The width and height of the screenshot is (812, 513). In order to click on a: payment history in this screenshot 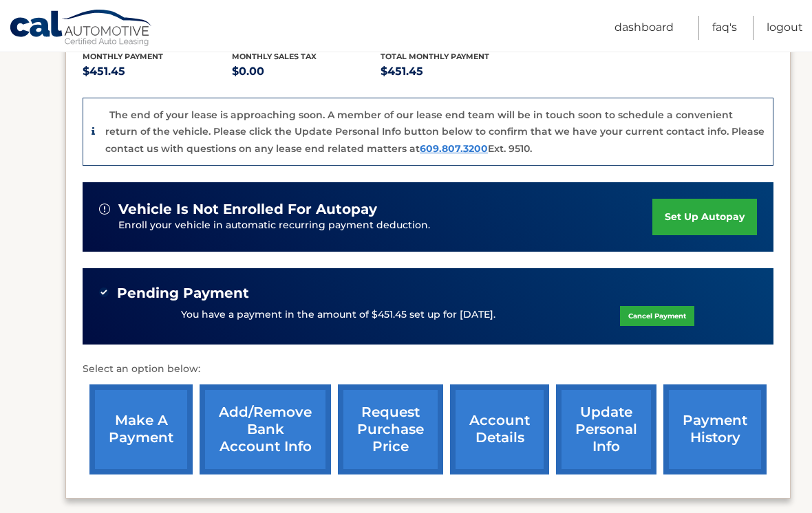, I will do `click(715, 429)`.